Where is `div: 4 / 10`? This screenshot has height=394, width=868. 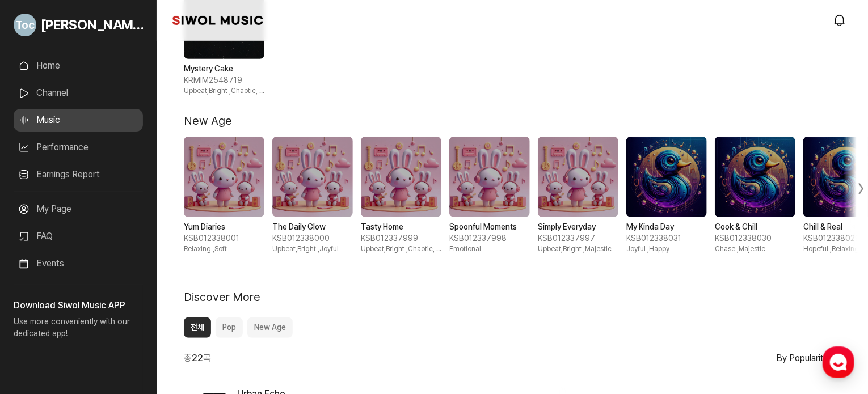 div: 4 / 10 is located at coordinates (490, 195).